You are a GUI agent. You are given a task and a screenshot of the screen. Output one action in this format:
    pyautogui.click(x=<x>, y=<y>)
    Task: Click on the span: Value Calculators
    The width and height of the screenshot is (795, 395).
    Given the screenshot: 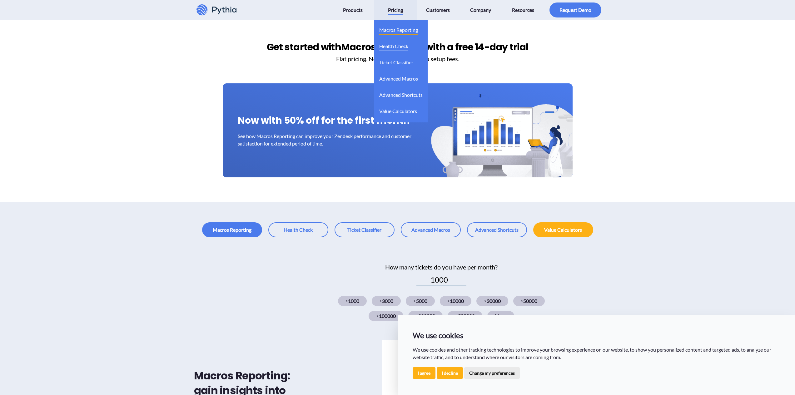 What is the action you would take?
    pyautogui.click(x=398, y=111)
    